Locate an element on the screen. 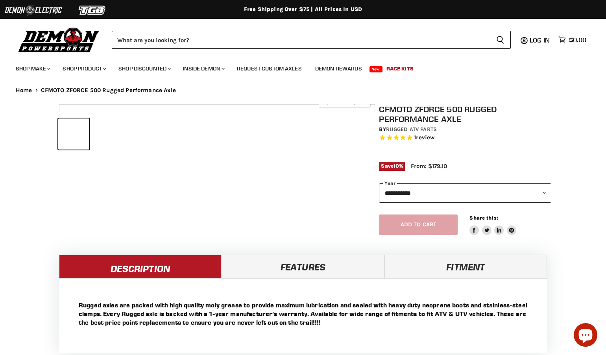 Image resolution: width=606 pixels, height=355 pixels. form: Product is located at coordinates (311, 40).